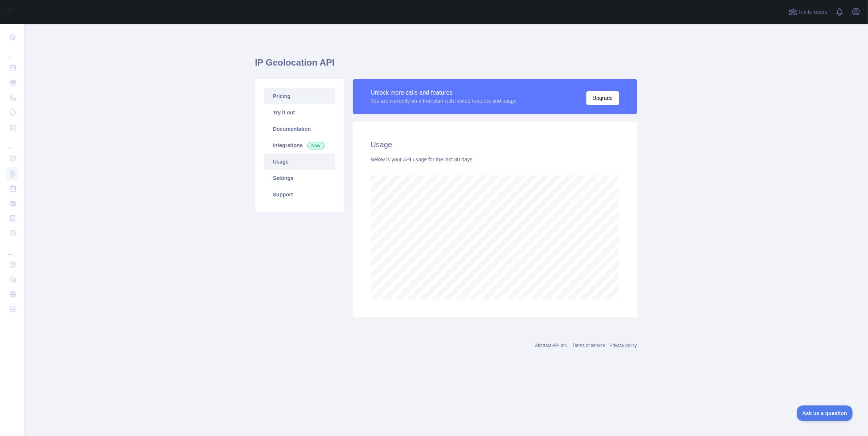 The height and width of the screenshot is (436, 868). Describe the element at coordinates (813, 12) in the screenshot. I see `span: Invite users` at that location.